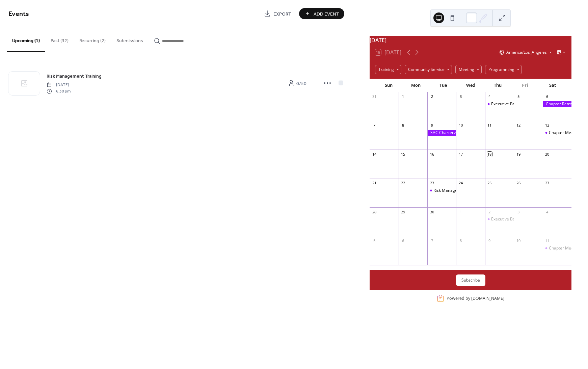 This screenshot has height=369, width=588. I want to click on span: Risk Management Training, so click(74, 77).